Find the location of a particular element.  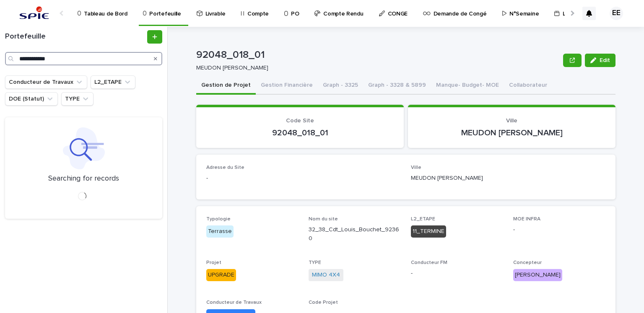

span: Adresse du Site is located at coordinates (225, 168).